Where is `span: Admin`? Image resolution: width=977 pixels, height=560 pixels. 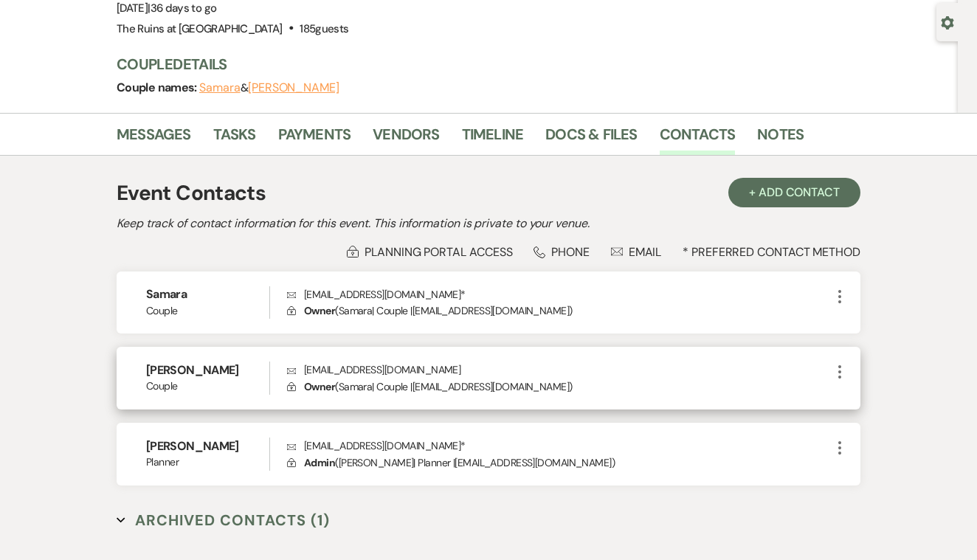 span: Admin is located at coordinates (320, 463).